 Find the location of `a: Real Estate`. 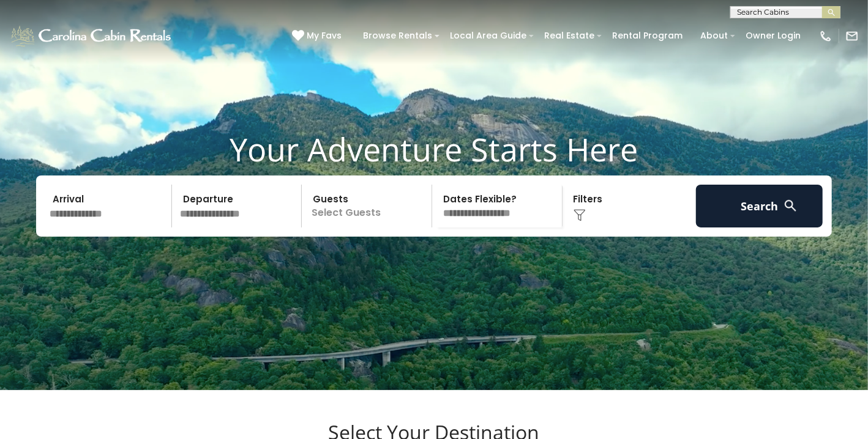

a: Real Estate is located at coordinates (569, 35).